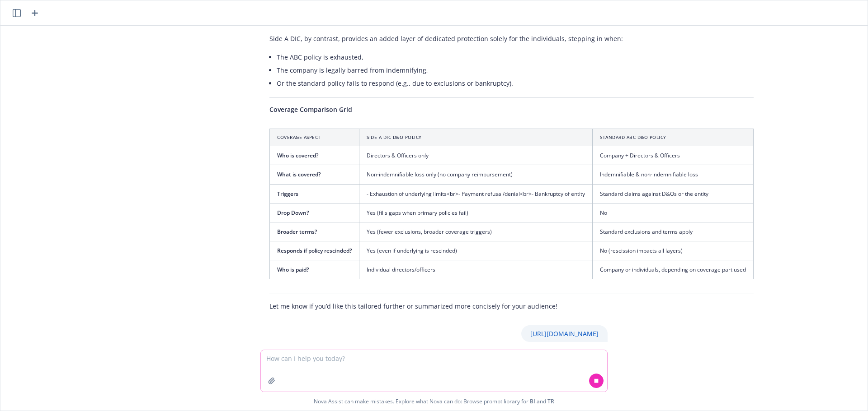  I want to click on li: The ABC policy is exhausted,, so click(515, 57).